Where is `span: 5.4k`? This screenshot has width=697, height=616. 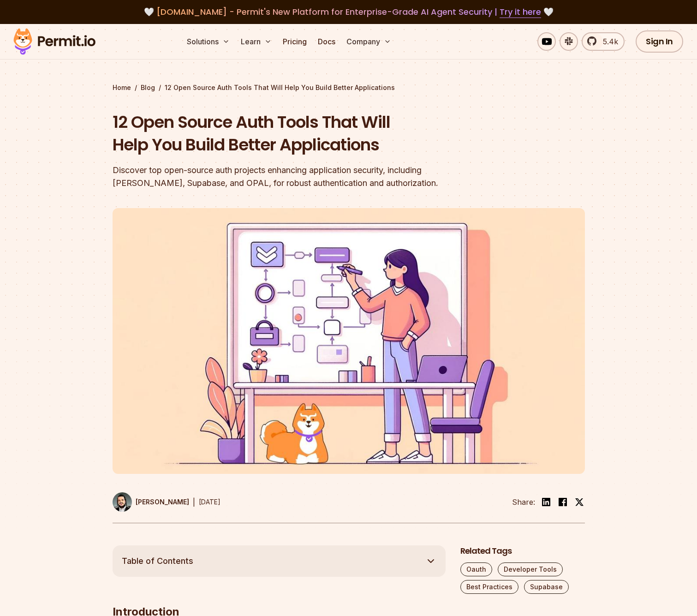 span: 5.4k is located at coordinates (607, 42).